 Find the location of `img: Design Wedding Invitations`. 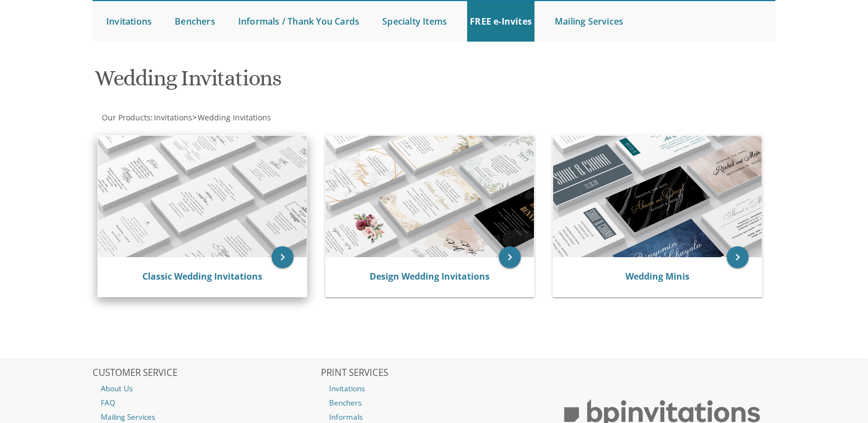

img: Design Wedding Invitations is located at coordinates (430, 196).